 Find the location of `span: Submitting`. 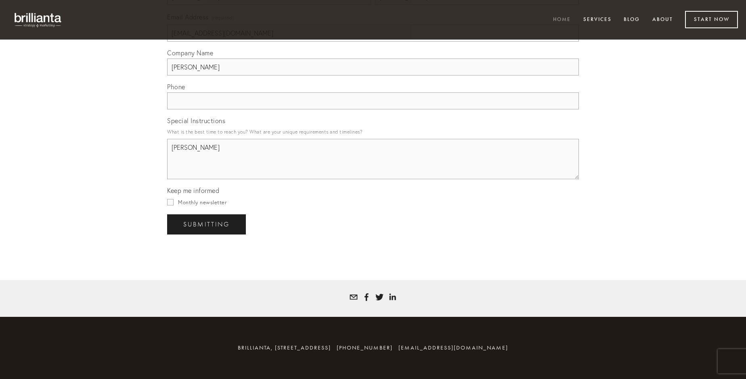

span: Submitting is located at coordinates (206, 224).